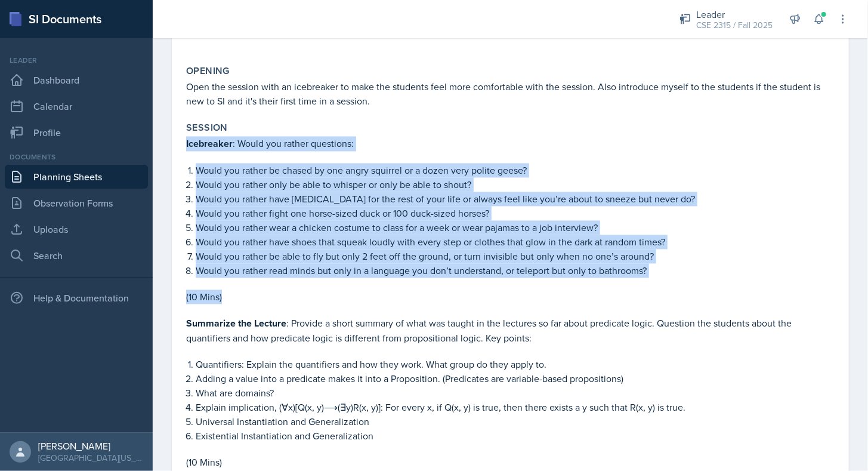 The image size is (868, 471). What do you see at coordinates (76, 298) in the screenshot?
I see `div: Help & Documentation` at bounding box center [76, 298].